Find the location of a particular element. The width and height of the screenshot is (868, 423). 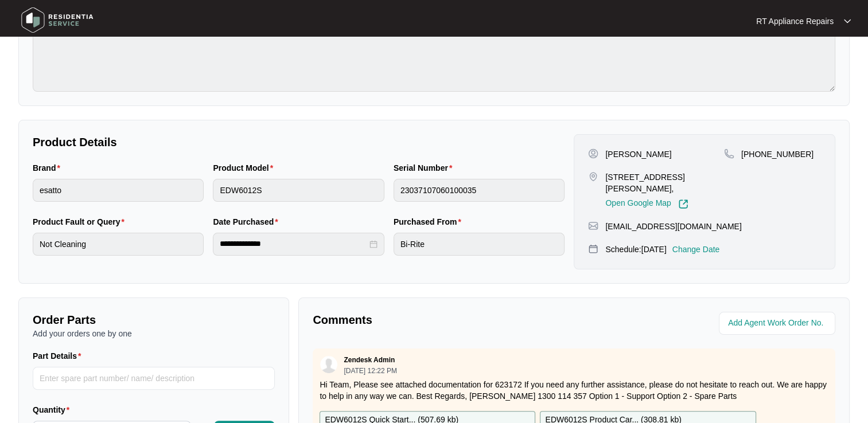

p: Product Details is located at coordinates (298, 142).